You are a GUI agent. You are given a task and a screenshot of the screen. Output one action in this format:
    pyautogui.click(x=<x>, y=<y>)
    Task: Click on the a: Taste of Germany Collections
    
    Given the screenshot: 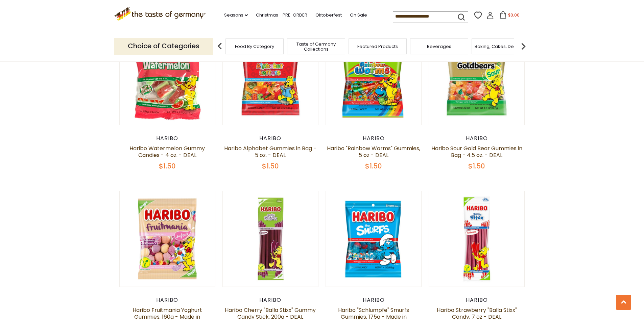 What is the action you would take?
    pyautogui.click(x=316, y=47)
    